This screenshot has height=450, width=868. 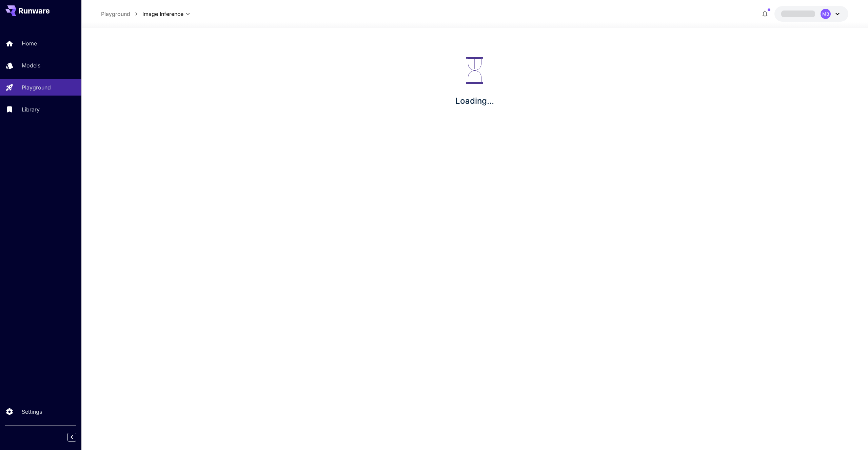 What do you see at coordinates (475, 101) in the screenshot?
I see `p: Loading...` at bounding box center [475, 101].